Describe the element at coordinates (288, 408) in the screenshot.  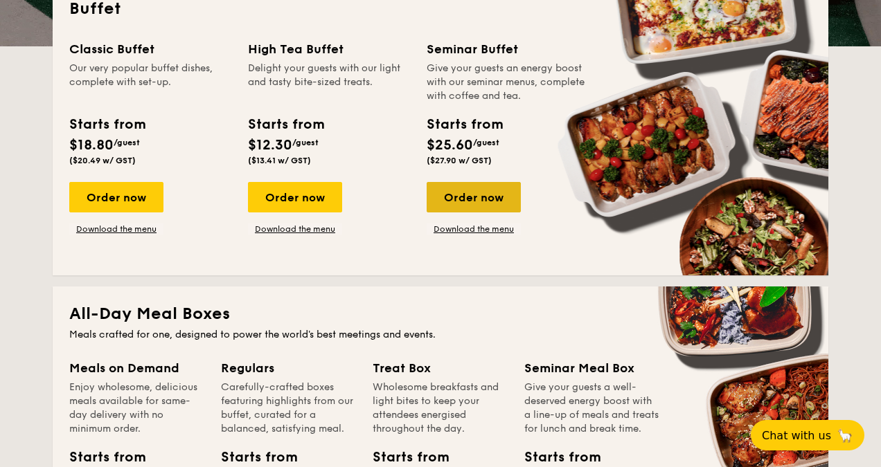
I see `div: Carefully-crafted boxes featuring highlights from our buffet, curated for a balanced, satisfying ...` at that location.